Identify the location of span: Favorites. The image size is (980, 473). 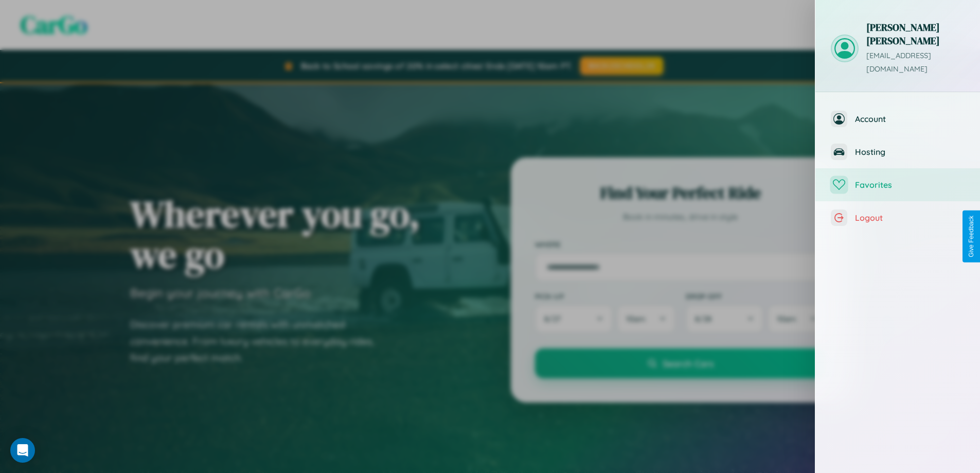
(910, 185).